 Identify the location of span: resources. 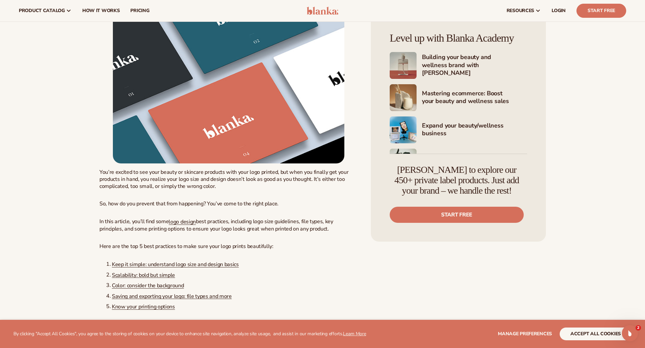
(521, 11).